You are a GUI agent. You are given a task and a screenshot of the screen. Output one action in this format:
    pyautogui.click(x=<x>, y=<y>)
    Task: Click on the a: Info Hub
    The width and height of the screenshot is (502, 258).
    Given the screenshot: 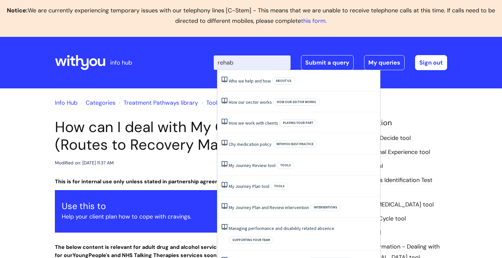 What is the action you would take?
    pyautogui.click(x=66, y=103)
    